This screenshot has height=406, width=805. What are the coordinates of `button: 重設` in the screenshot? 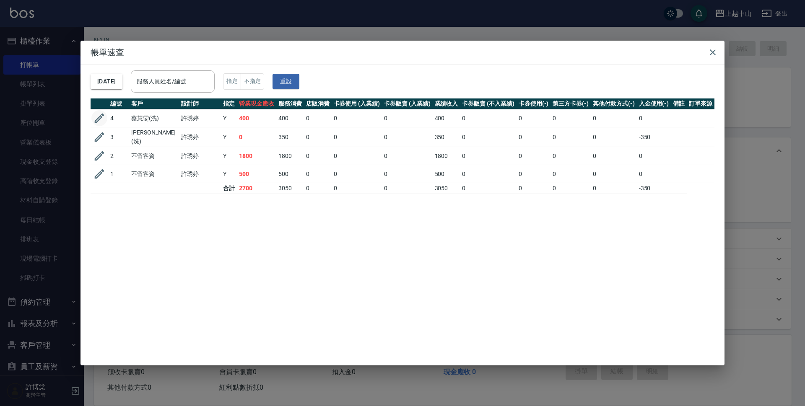 It's located at (286, 81).